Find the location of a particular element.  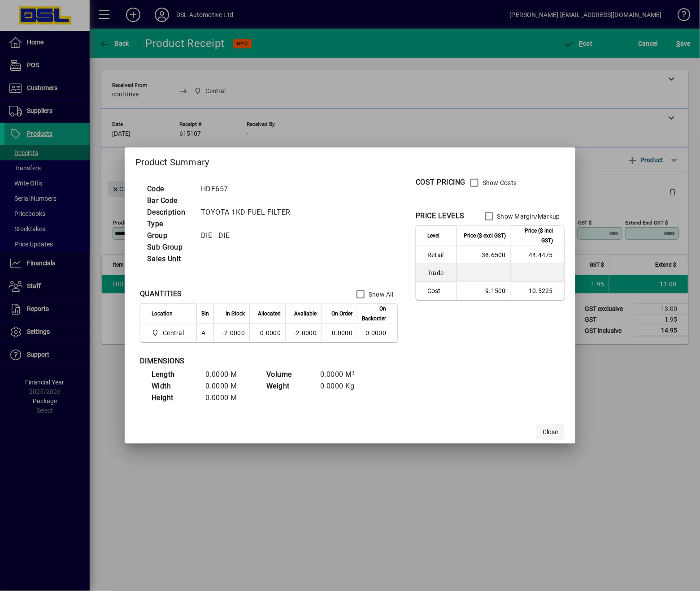

div: DIMENSIONS is located at coordinates (252, 361).